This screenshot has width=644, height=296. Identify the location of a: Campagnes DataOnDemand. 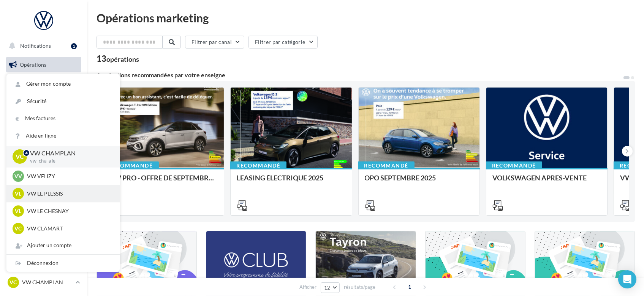
(44, 226).